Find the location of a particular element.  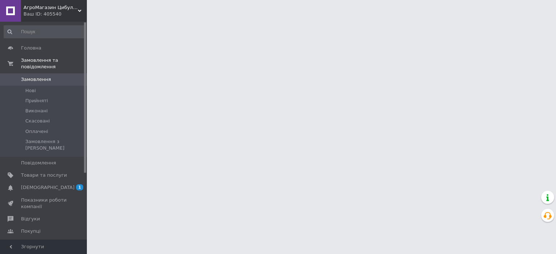

span: Нові is located at coordinates (30, 91).